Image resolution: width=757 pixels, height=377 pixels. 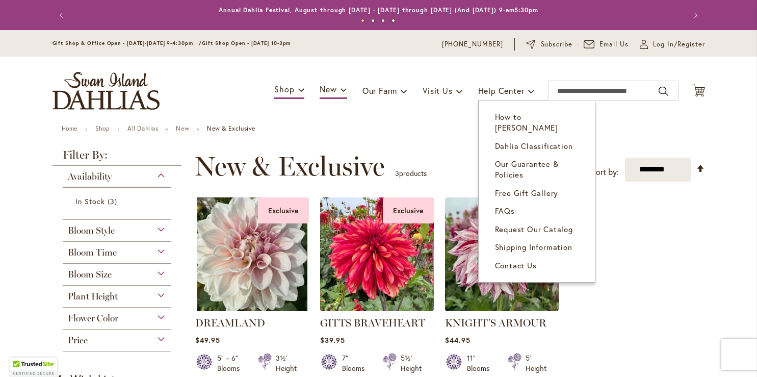 I want to click on a: KNIGHTS ARMOUR Exclusive, so click(x=502, y=308).